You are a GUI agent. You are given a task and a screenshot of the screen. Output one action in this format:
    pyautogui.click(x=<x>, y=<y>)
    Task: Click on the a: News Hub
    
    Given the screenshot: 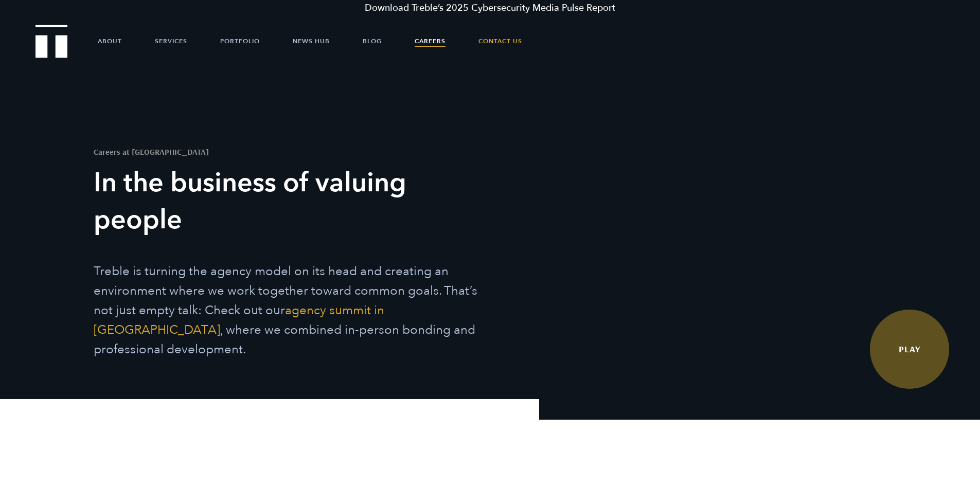 What is the action you would take?
    pyautogui.click(x=311, y=41)
    